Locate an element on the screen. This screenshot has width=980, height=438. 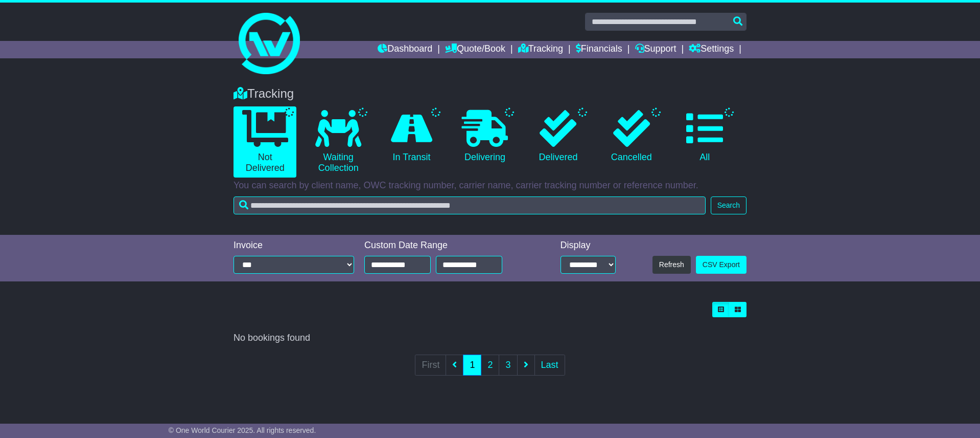
a: Financials is located at coordinates (599, 49).